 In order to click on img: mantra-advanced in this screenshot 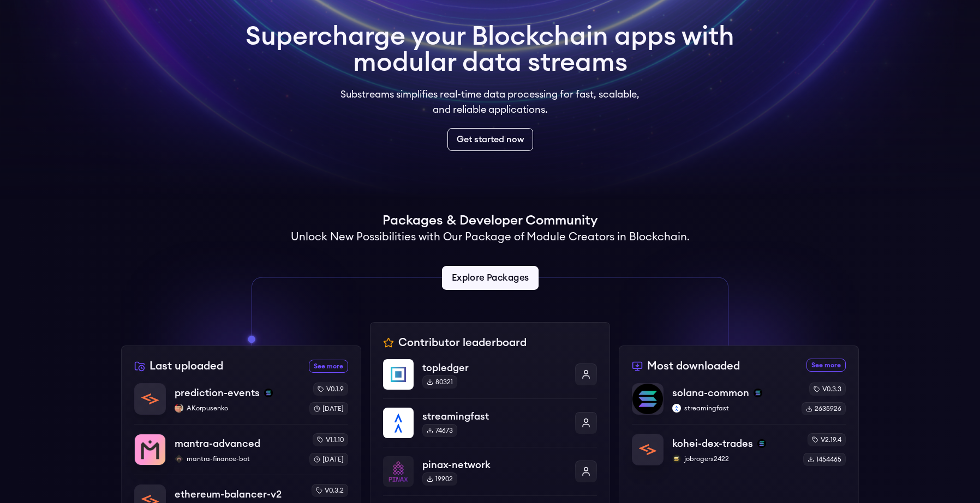, I will do `click(150, 450)`.